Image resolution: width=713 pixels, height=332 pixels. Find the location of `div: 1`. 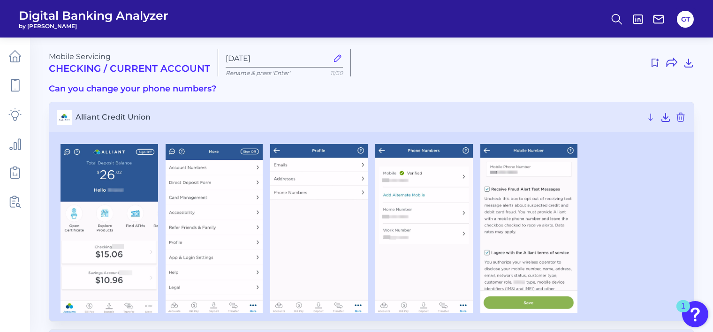

div: 1 is located at coordinates (683, 312).